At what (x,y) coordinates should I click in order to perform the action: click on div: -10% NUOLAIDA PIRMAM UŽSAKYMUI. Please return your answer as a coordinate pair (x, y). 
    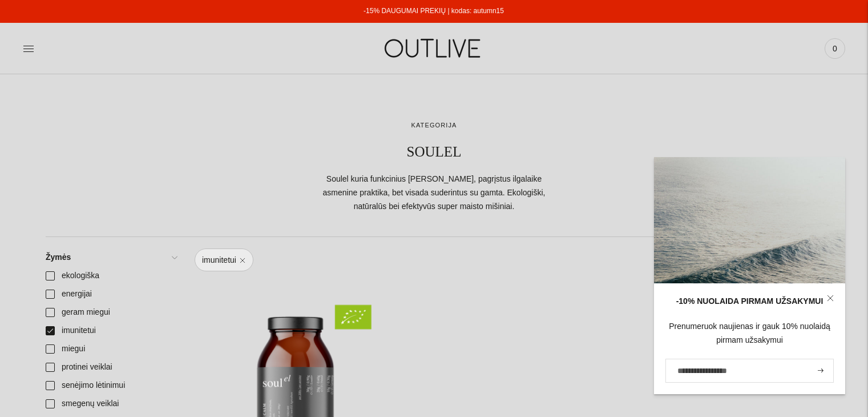
    Looking at the image, I should click on (750, 301).